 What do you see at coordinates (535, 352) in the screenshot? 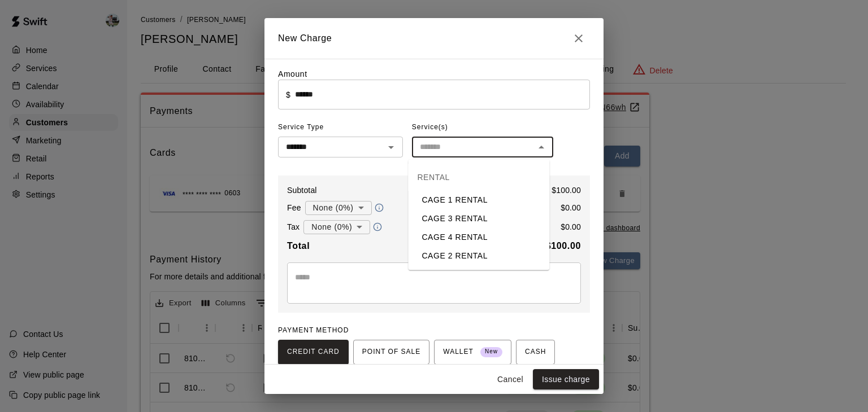
I see `span: CASH` at bounding box center [535, 352].